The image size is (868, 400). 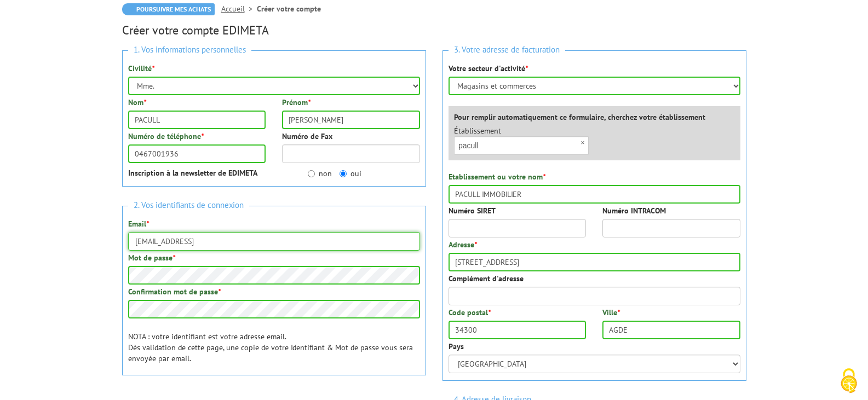 I want to click on img: Cookies (fenêtre modale), so click(x=849, y=381).